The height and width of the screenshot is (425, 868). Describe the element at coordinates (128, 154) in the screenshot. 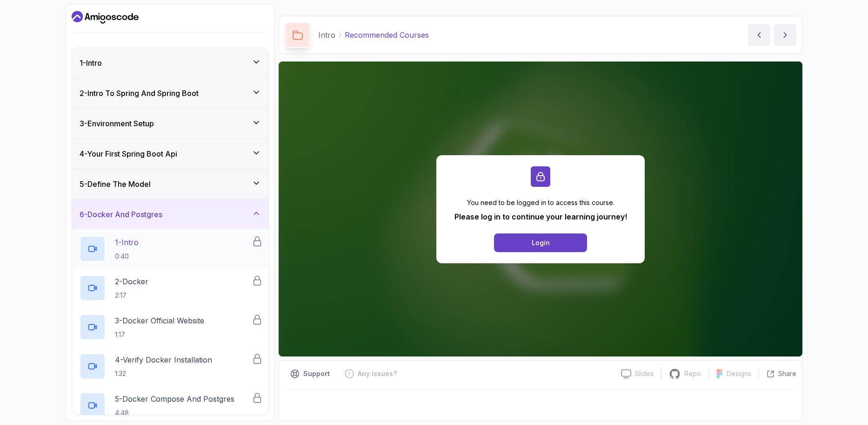

I see `h3: 4 - Your First Spring Boot Api` at that location.